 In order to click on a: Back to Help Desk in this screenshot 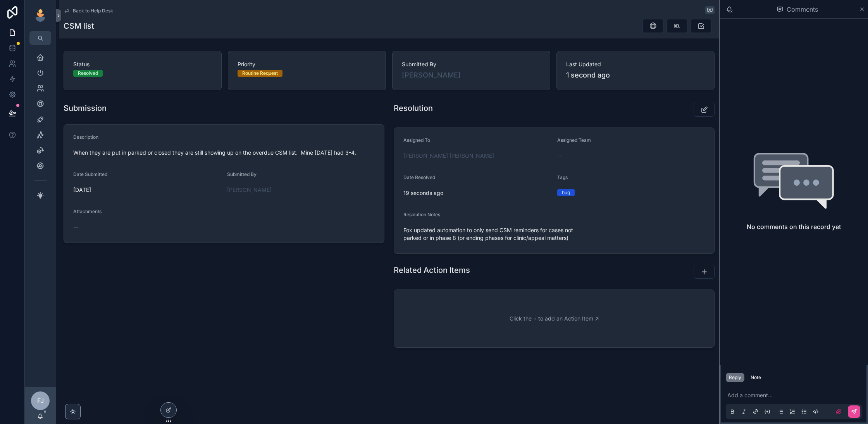, I will do `click(89, 11)`.